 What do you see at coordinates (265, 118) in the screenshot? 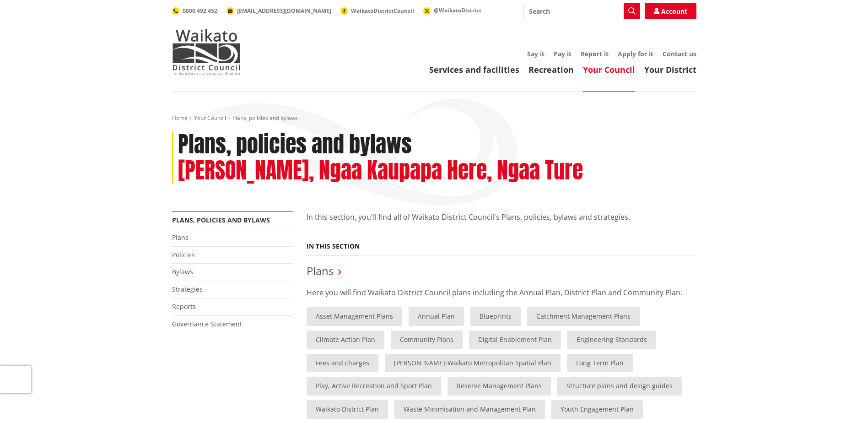
I see `span: Plans, policies and bylaws` at bounding box center [265, 118].